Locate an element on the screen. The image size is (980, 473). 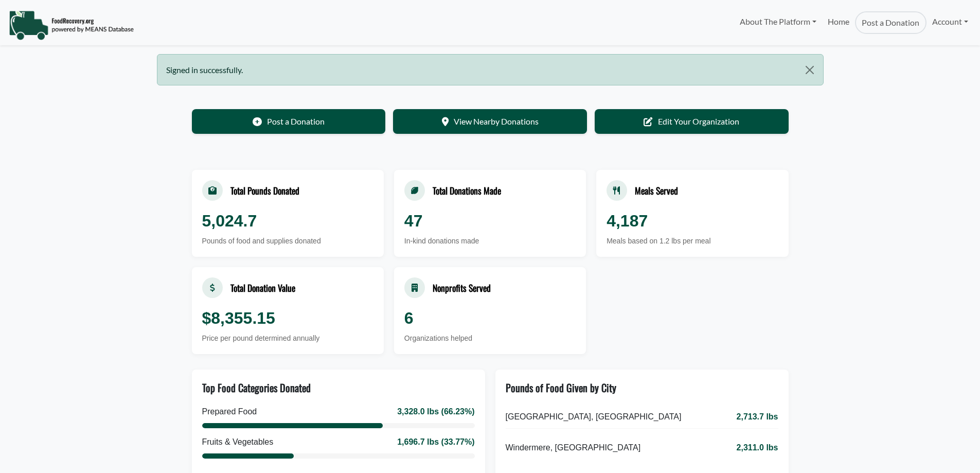
div: Fruits & Vegetables is located at coordinates (238, 442).